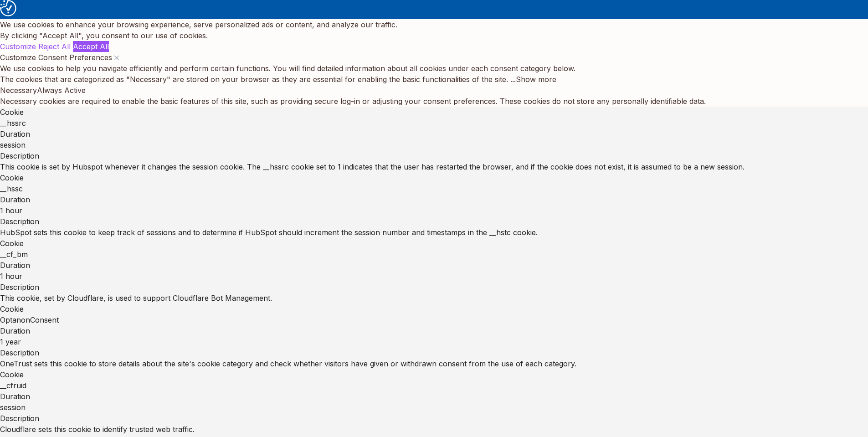 The height and width of the screenshot is (437, 868). I want to click on button: Reject All, so click(54, 47).